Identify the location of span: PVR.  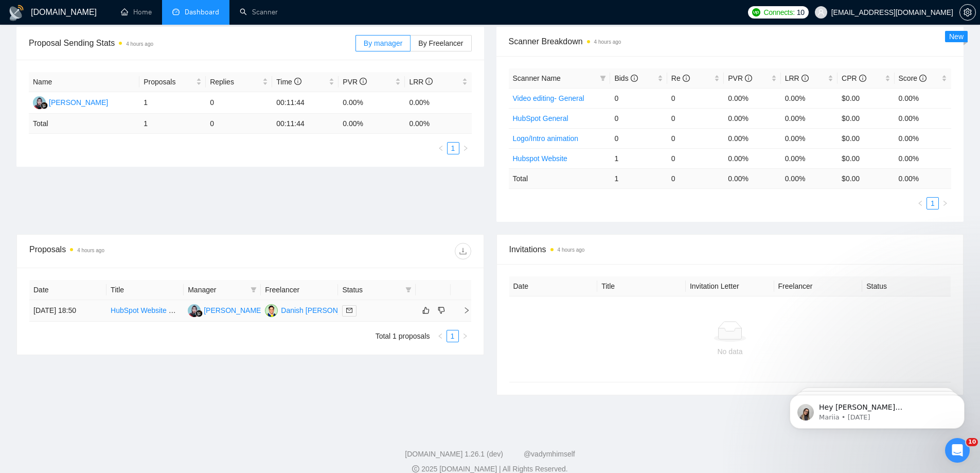
(354, 82).